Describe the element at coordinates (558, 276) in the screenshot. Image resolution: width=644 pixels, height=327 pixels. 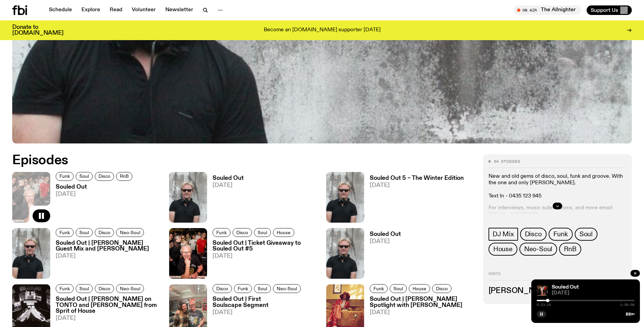
I see `h2: Hosts` at that location.